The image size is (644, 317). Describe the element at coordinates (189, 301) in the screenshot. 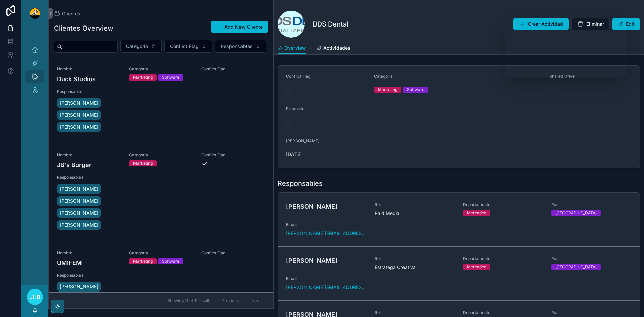

I see `span: Showing 11 of 11 results` at that location.